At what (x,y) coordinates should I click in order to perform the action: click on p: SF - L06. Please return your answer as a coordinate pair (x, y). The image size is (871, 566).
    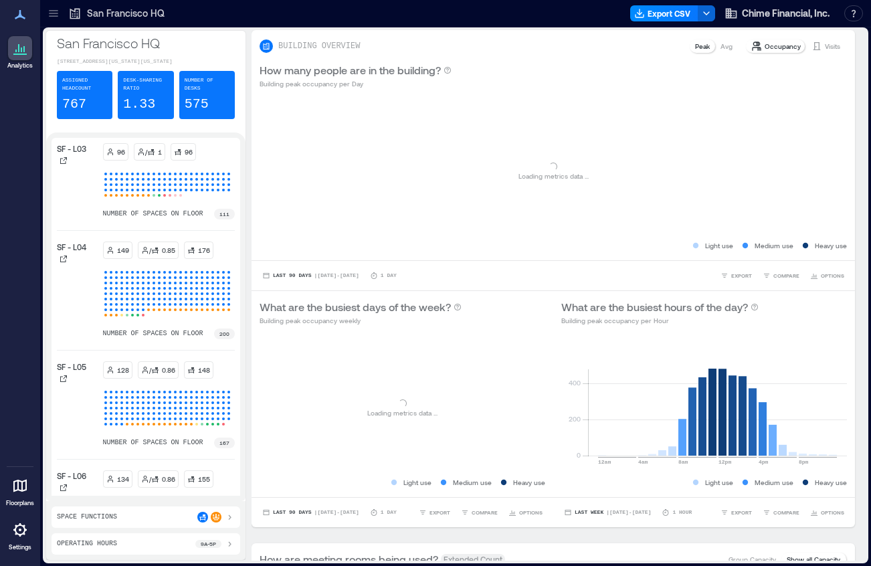
    Looking at the image, I should click on (72, 475).